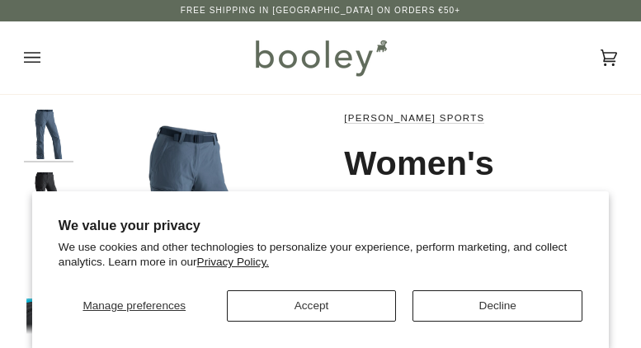  Describe the element at coordinates (134, 306) in the screenshot. I see `button: Manage preferences` at that location.